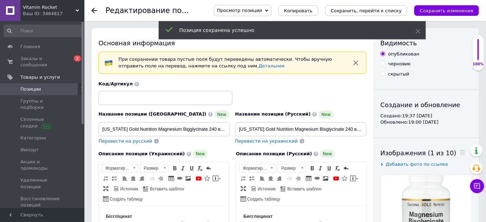  I want to click on div: скрытый, so click(399, 74).